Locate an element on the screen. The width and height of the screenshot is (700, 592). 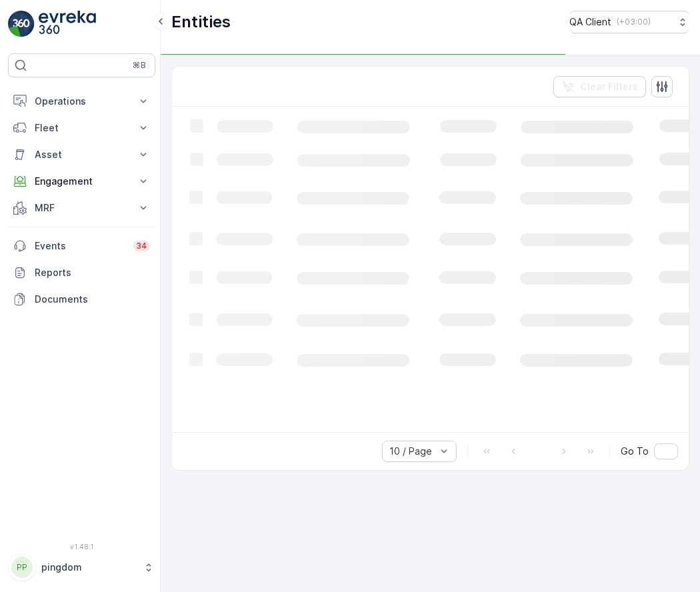
p: 34 is located at coordinates (142, 246).